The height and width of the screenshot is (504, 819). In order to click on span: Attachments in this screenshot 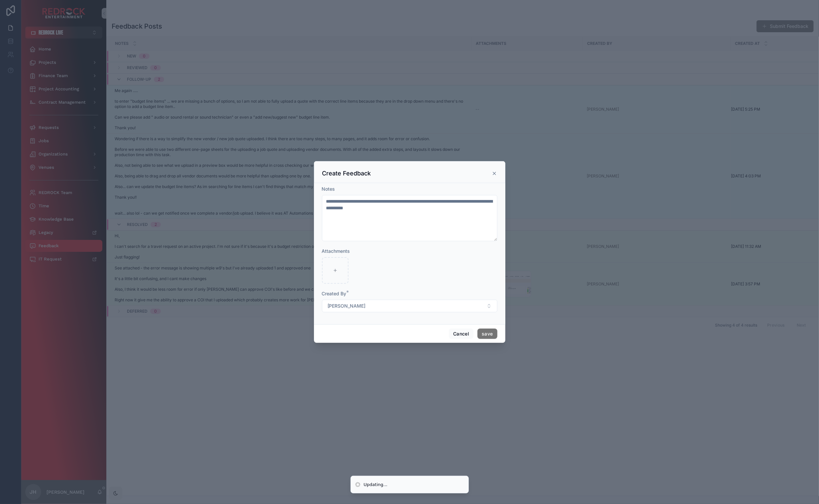, I will do `click(336, 251)`.